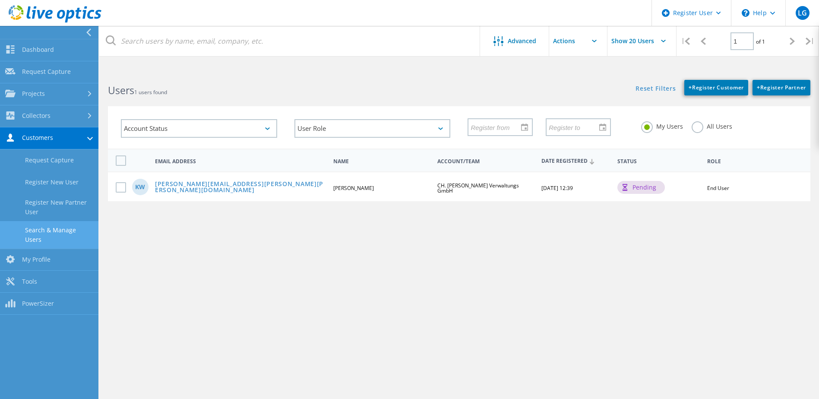 The width and height of the screenshot is (819, 399). Describe the element at coordinates (486, 161) in the screenshot. I see `span: Account/Team` at that location.